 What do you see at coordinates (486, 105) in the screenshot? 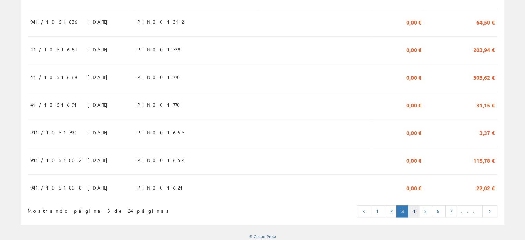
I see `font: 31,15 €` at bounding box center [486, 105].